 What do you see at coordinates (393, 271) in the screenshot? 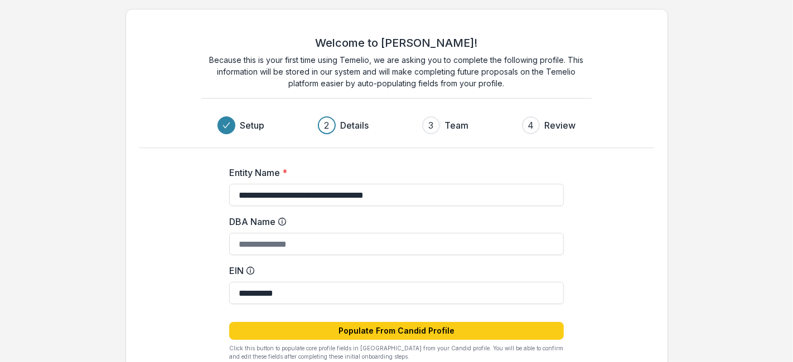
I see `label: EIN` at bounding box center [393, 271].